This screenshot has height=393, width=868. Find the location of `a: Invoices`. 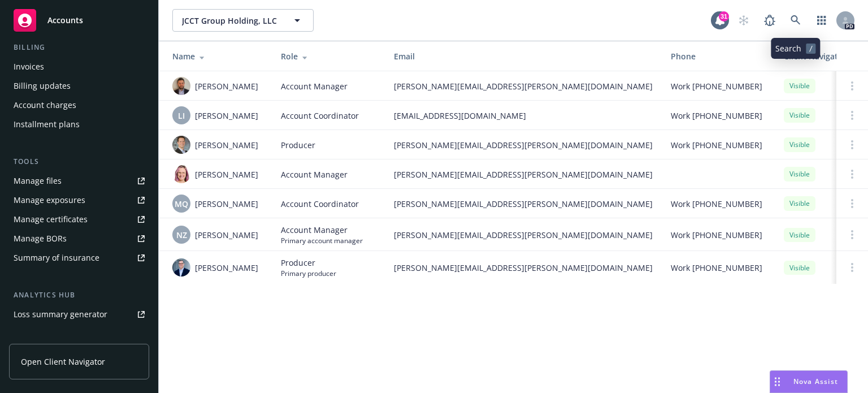

a: Invoices is located at coordinates (79, 66).